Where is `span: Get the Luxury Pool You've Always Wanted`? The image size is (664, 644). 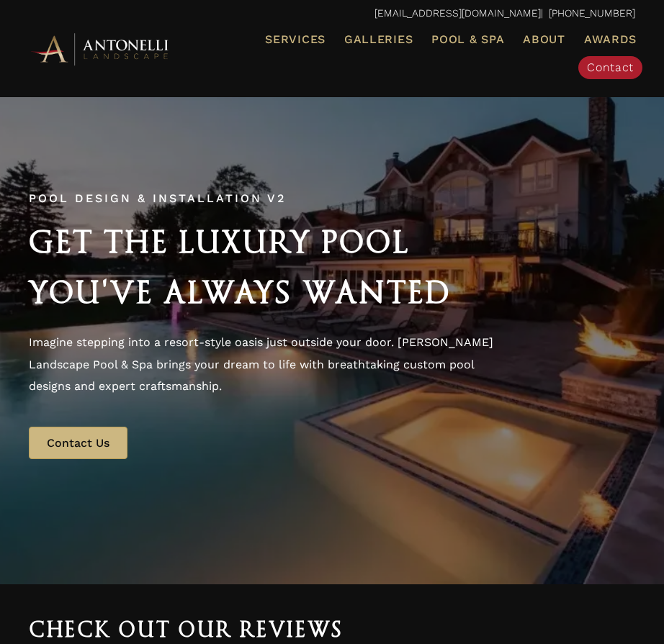
span: Get the Luxury Pool You've Always Wanted is located at coordinates (240, 267).